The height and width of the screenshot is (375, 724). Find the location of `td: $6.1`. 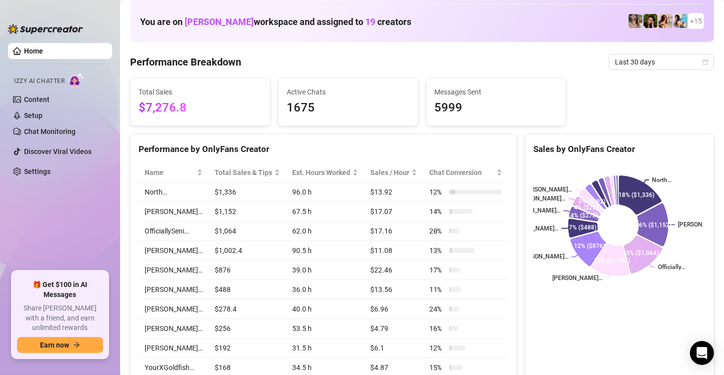

td: $6.1 is located at coordinates (394, 348).